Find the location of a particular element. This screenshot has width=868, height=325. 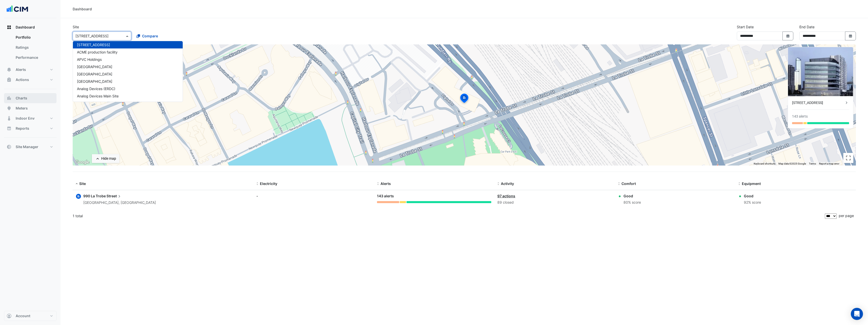

span: Dashboard is located at coordinates (25, 27).